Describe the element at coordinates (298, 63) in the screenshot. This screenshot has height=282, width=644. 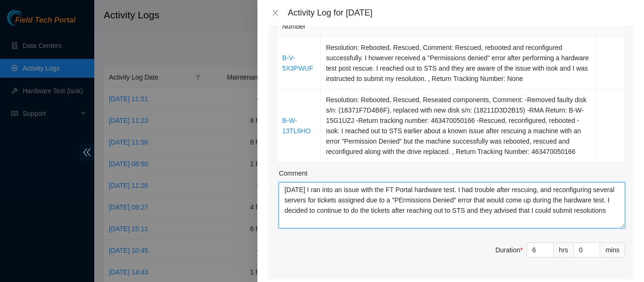
I see `a: B-V-5X3PWUF` at that location.